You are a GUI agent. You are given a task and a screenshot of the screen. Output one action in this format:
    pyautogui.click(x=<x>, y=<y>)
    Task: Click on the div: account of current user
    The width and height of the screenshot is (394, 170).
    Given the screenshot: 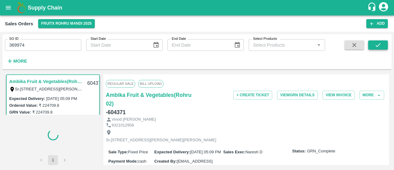 What is the action you would take?
    pyautogui.click(x=384, y=8)
    